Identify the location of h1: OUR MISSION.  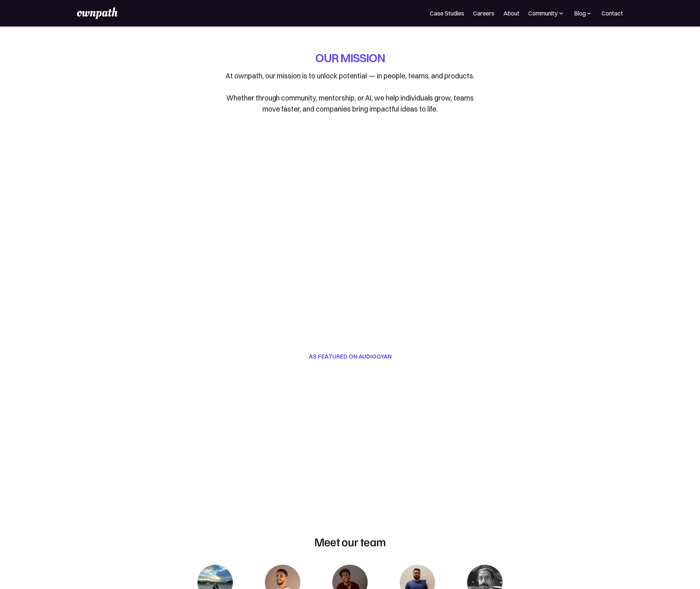
(350, 58).